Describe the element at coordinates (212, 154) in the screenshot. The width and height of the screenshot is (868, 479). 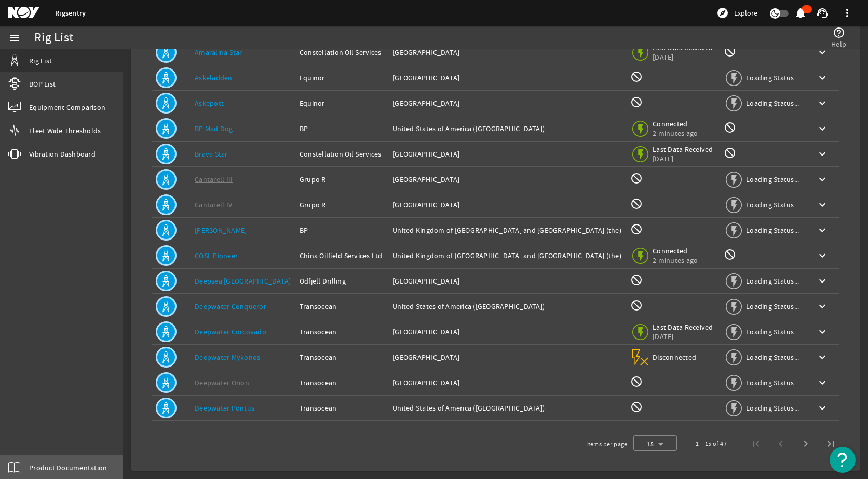
I see `a: Brava Star` at that location.